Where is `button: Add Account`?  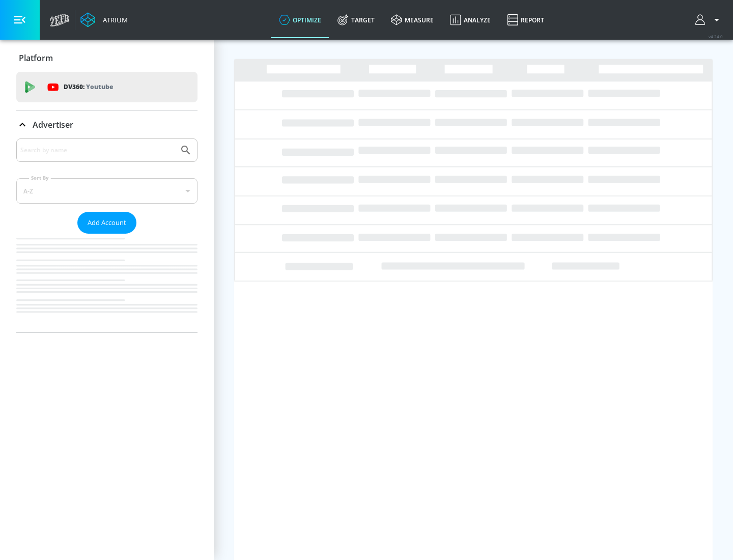 button: Add Account is located at coordinates (107, 222).